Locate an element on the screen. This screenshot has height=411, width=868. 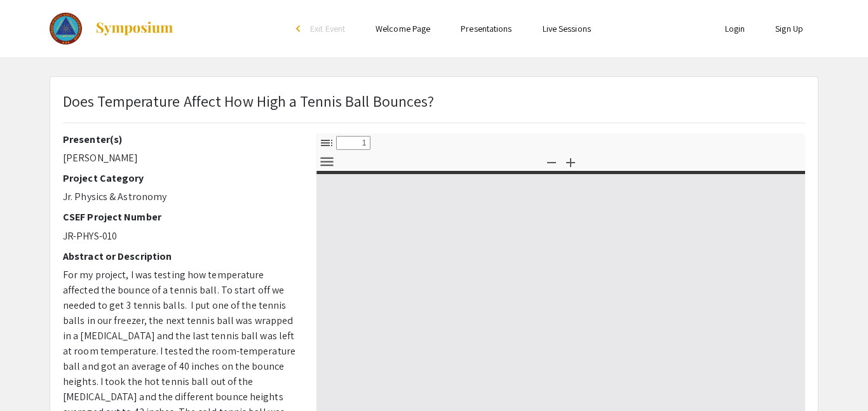
p: JR-PHYS-010 is located at coordinates (180, 236).